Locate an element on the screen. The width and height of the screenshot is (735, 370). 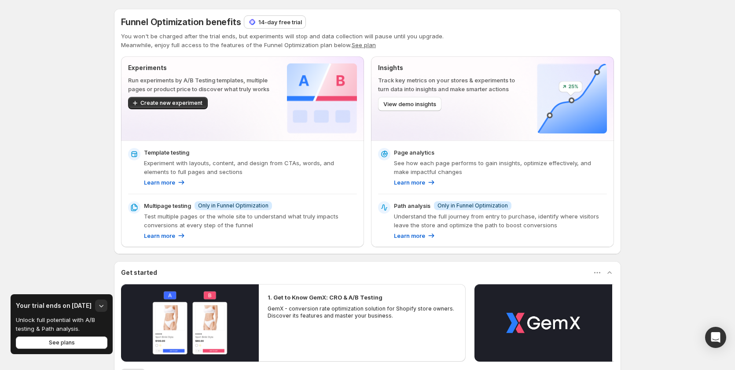
p: Path analysis is located at coordinates (412, 206).